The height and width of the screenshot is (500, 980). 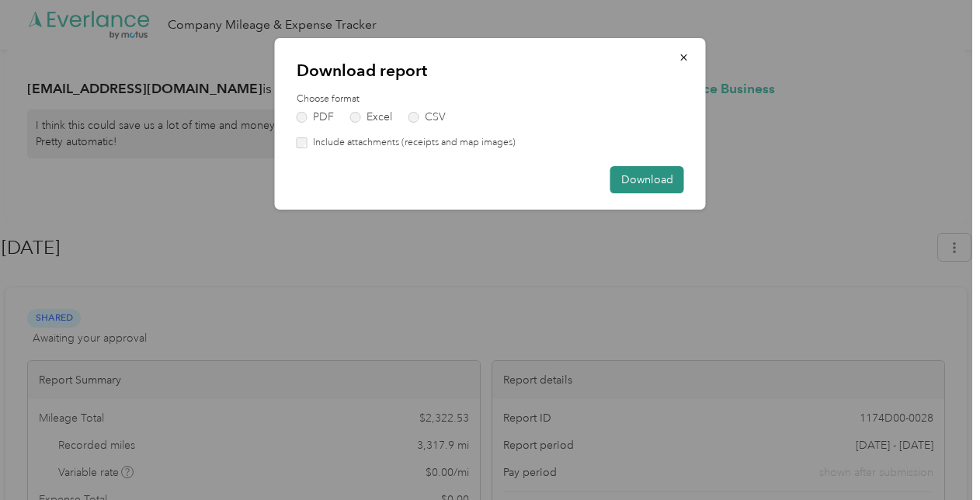 What do you see at coordinates (427, 117) in the screenshot?
I see `label: CSV` at bounding box center [427, 117].